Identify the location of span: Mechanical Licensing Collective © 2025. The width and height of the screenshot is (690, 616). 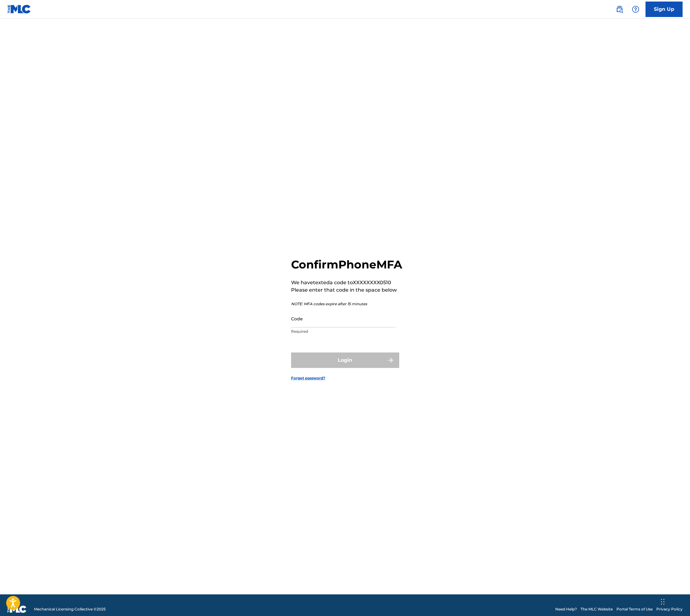
(70, 610).